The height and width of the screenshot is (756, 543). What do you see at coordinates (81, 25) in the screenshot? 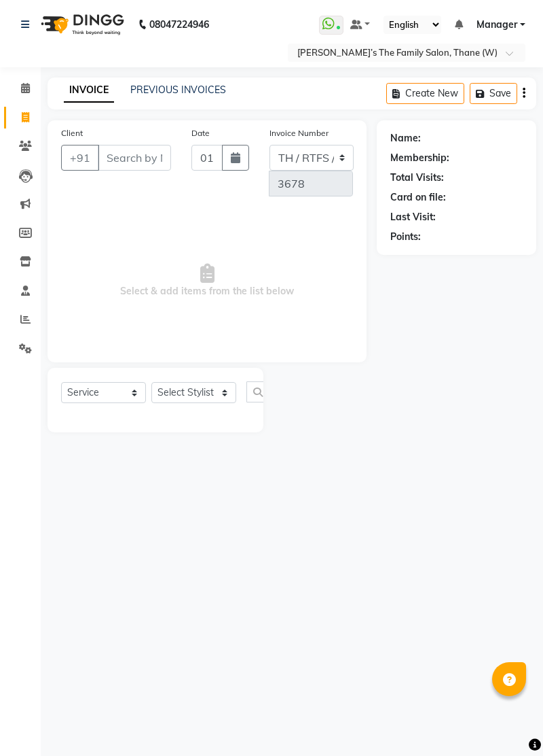
I see `img: logo` at bounding box center [81, 25].